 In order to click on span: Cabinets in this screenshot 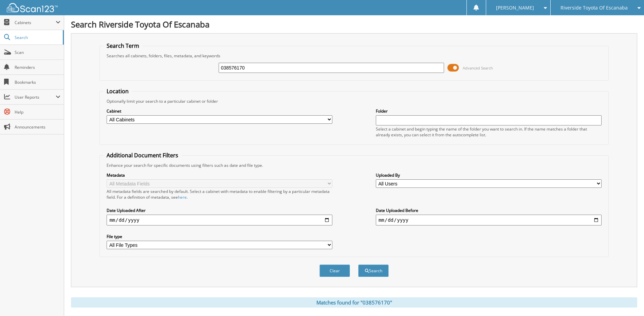, I will do `click(35, 23)`.